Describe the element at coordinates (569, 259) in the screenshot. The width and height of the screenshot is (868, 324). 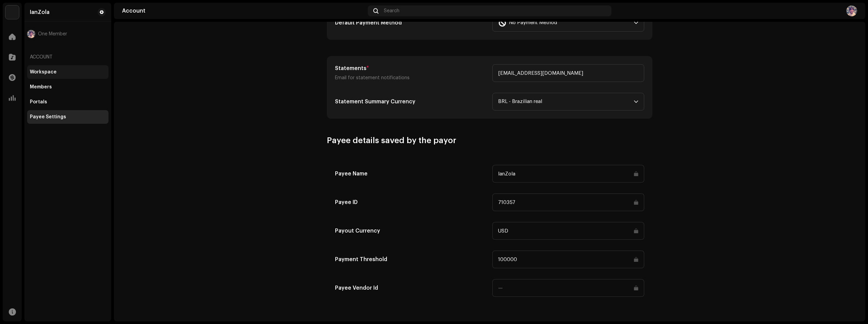
I see `input: 0` at that location.